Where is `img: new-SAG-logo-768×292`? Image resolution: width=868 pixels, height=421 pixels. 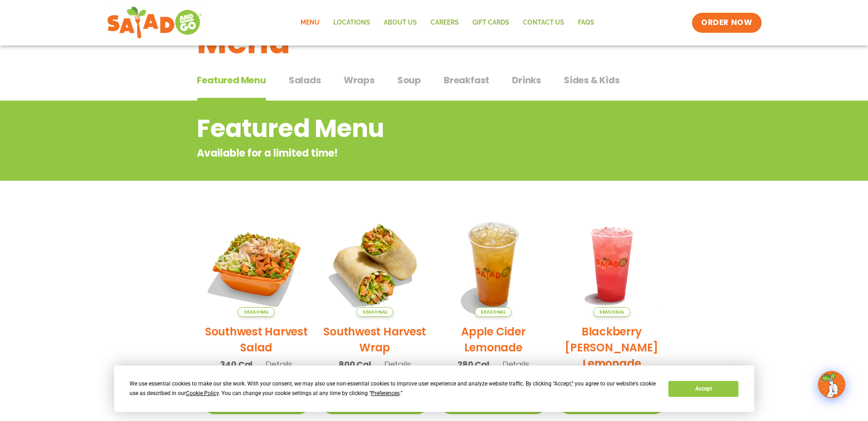 img: new-SAG-logo-768×292 is located at coordinates (154, 23).